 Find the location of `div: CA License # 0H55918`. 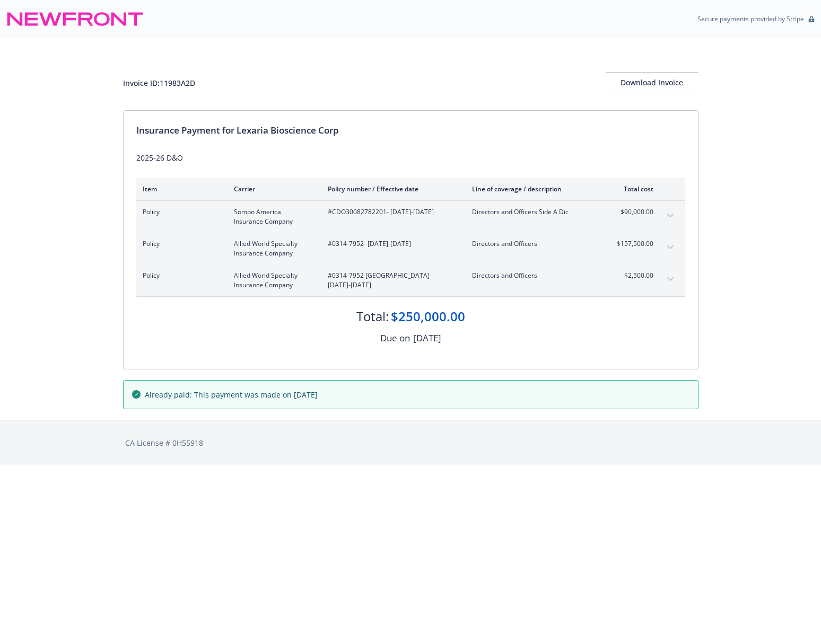

div: CA License # 0H55918 is located at coordinates (410, 443).